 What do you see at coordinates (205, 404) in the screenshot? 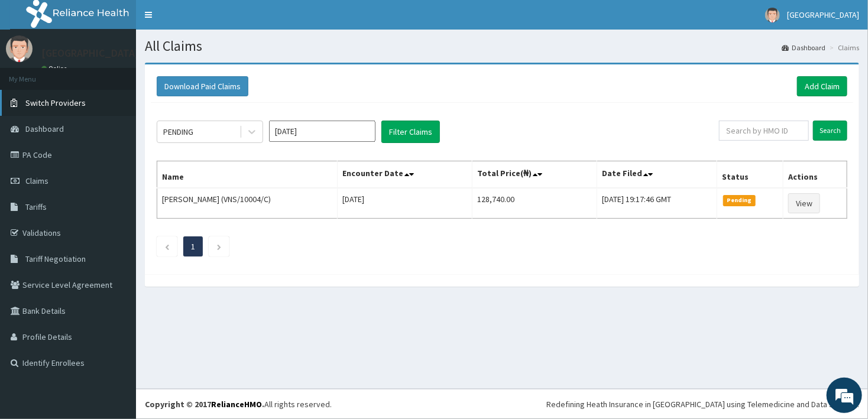
I see `strong: Copyright © 2017 .` at bounding box center [205, 404].